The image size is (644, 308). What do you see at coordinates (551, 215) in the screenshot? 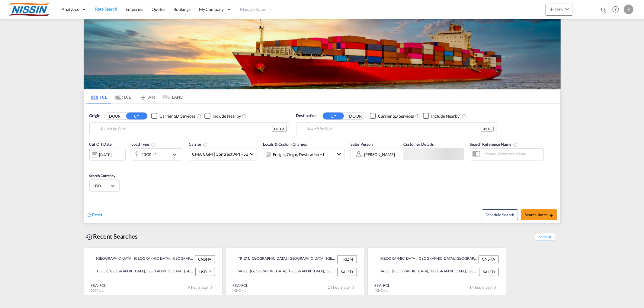
I see `md-icon: icon-arrow-right` at bounding box center [551, 215].